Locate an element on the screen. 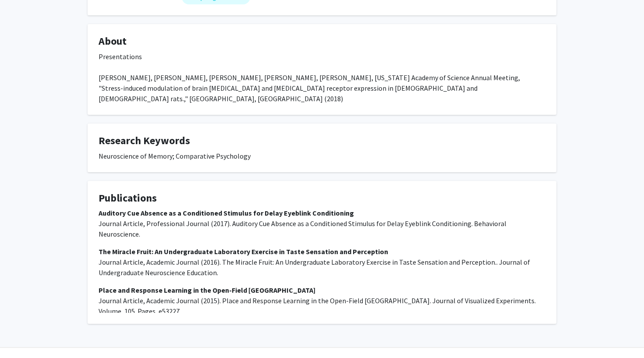 The height and width of the screenshot is (358, 644). strong: Auditory Cue Absence as a Conditioned Stimulus for Delay Eyeblink Conditioning is located at coordinates (226, 213).